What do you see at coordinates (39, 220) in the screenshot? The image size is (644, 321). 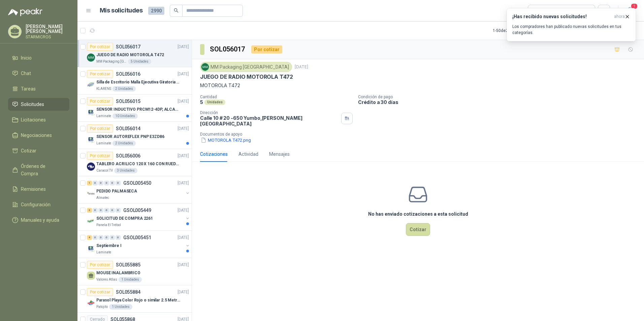 I see `a: Manuales y ayuda` at bounding box center [39, 220].